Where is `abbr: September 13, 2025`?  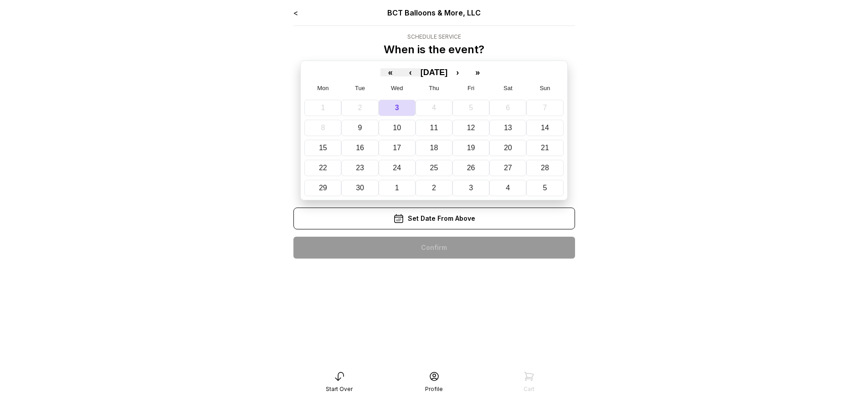
abbr: September 13, 2025 is located at coordinates (508, 127).